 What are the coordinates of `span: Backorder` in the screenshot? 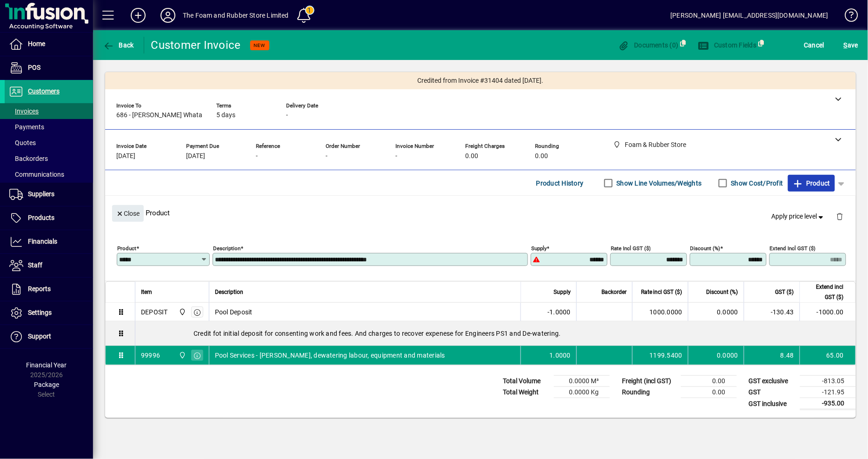 It's located at (614, 292).